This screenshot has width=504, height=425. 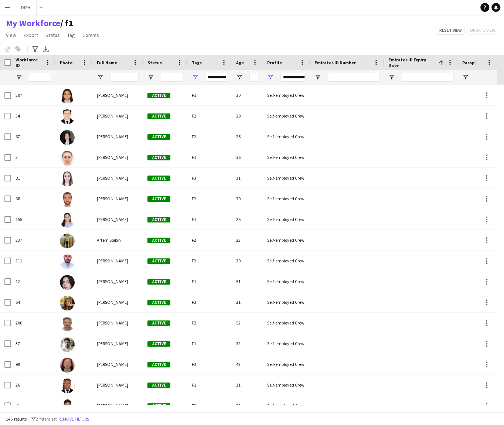 What do you see at coordinates (274, 62) in the screenshot?
I see `span: Profile` at bounding box center [274, 62].